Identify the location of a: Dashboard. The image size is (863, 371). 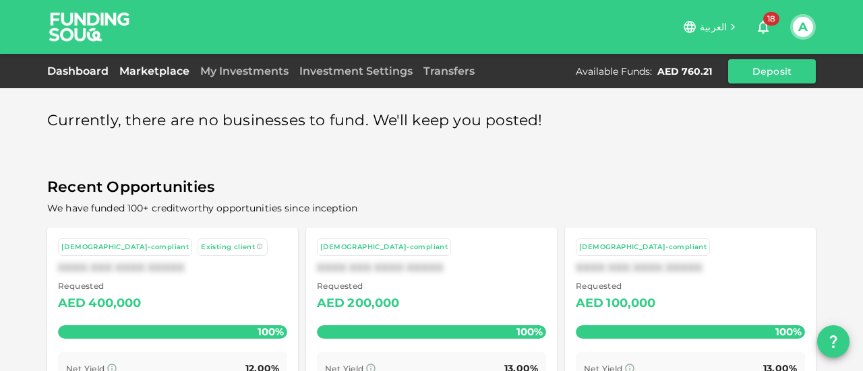
(80, 71).